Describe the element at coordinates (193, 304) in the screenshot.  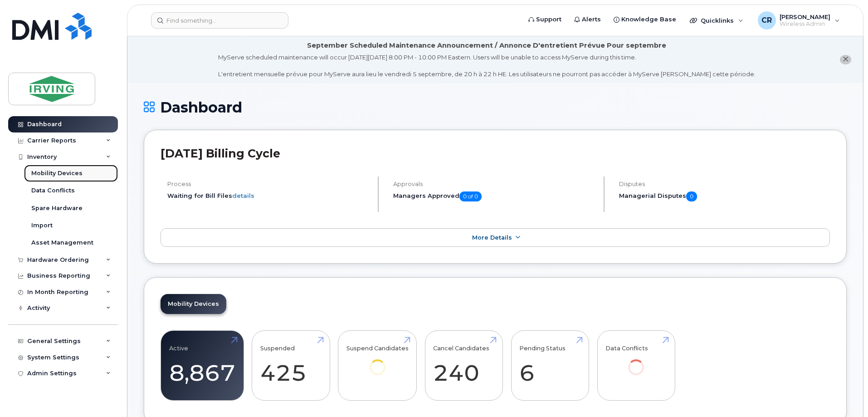
I see `a: Mobility Devices` at that location.